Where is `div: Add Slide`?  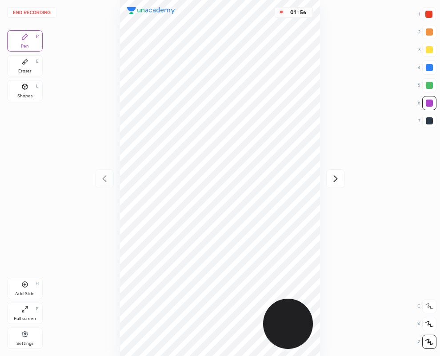 div: Add Slide is located at coordinates (25, 294).